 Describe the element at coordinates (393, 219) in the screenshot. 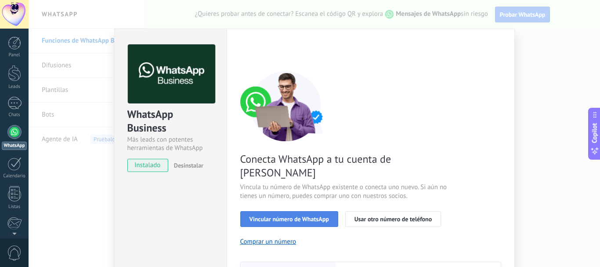

I see `span: Usar otro número de teléfono` at that location.